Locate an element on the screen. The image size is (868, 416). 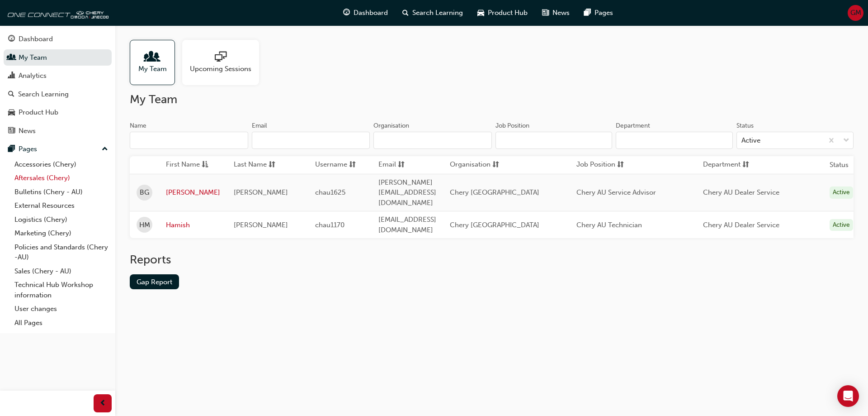
span: chau1625 is located at coordinates (330, 192).